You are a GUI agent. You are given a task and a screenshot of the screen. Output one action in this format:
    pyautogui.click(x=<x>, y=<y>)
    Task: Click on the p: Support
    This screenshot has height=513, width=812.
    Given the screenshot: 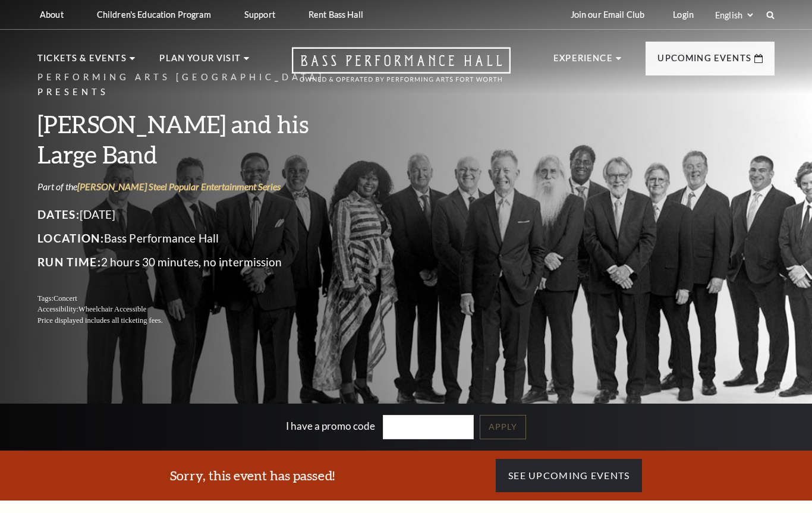 What is the action you would take?
    pyautogui.click(x=260, y=14)
    